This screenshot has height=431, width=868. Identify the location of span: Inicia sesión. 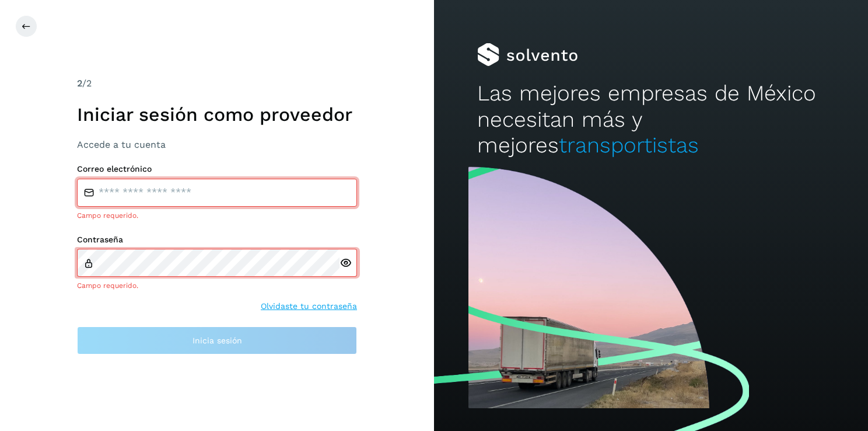
(217, 341).